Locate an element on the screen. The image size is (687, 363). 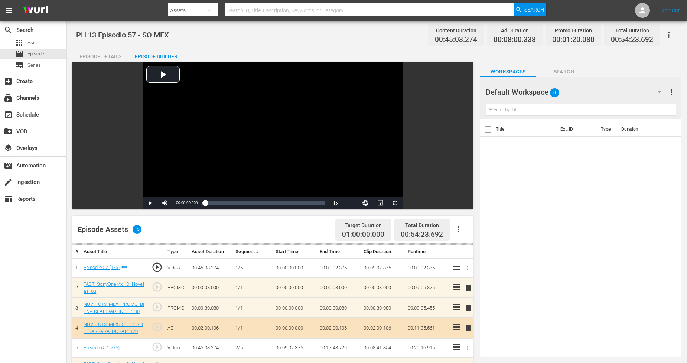
div: Default Workspace is located at coordinates (576, 92).